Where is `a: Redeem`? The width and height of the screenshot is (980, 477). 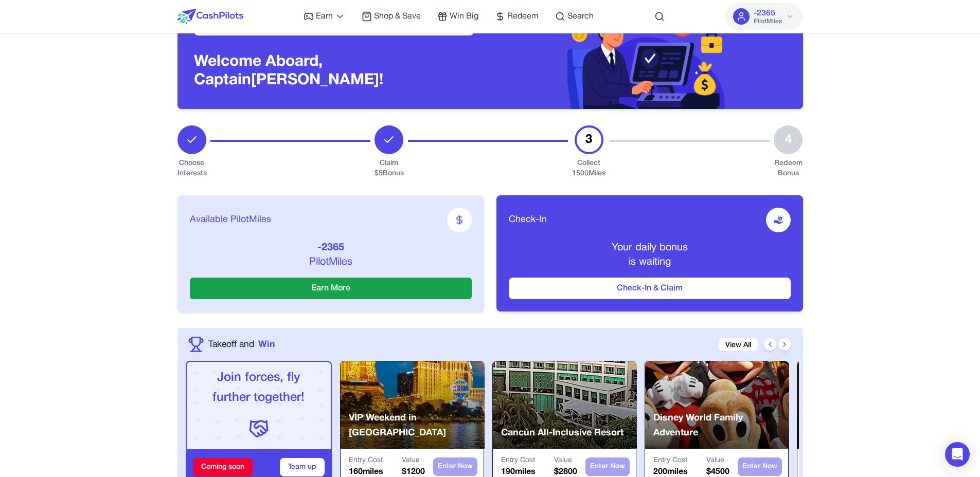
a: Redeem is located at coordinates (516, 17).